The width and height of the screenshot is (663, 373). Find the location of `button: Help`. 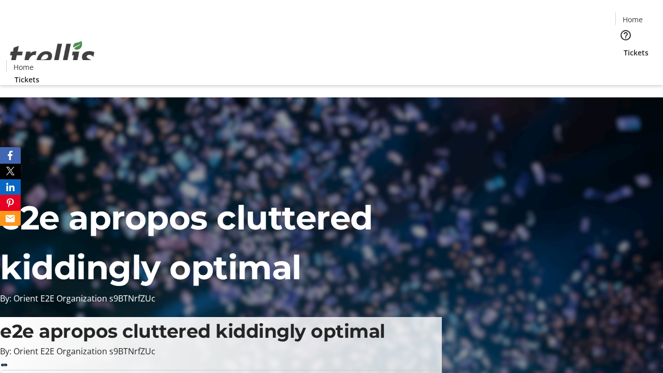

button: Help is located at coordinates (625, 35).